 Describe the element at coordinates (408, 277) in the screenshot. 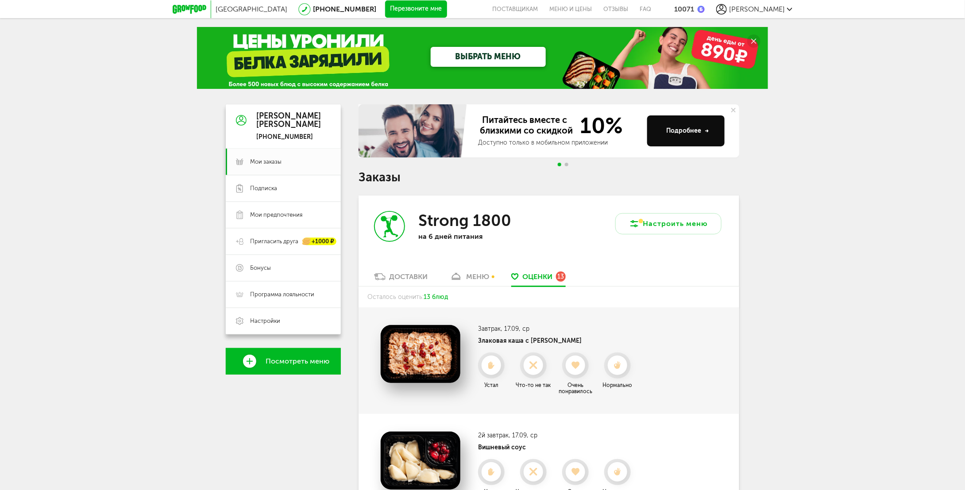

I see `div: Доставки` at that location.